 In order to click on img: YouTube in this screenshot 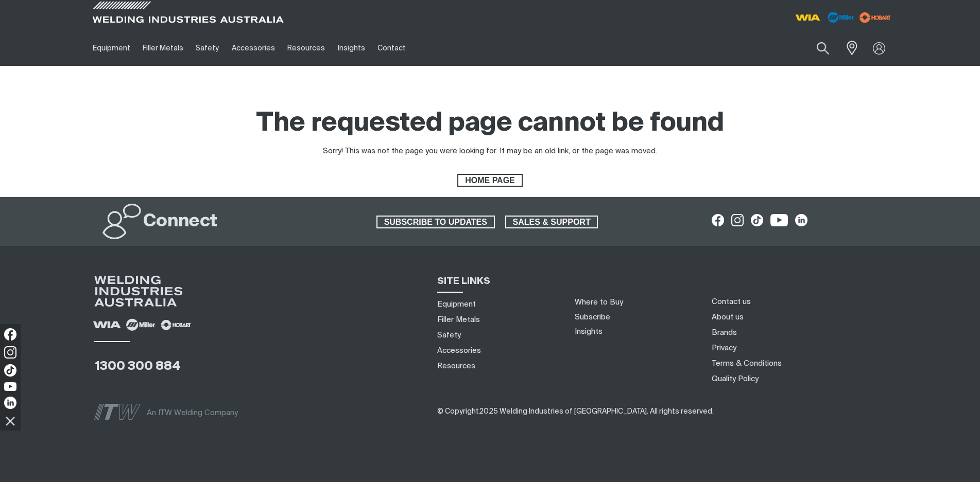, I will do `click(10, 386)`.